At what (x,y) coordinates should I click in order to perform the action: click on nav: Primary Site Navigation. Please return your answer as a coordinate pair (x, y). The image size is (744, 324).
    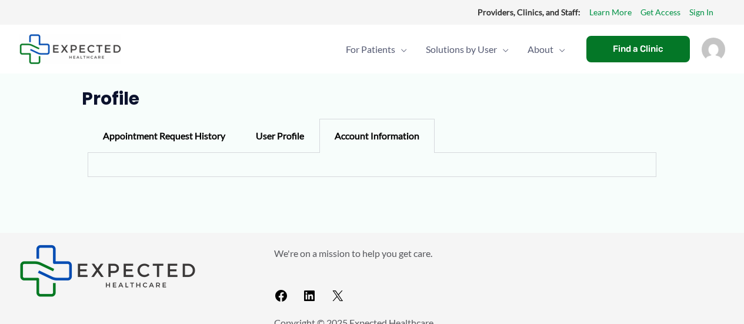
    Looking at the image, I should click on (456, 49).